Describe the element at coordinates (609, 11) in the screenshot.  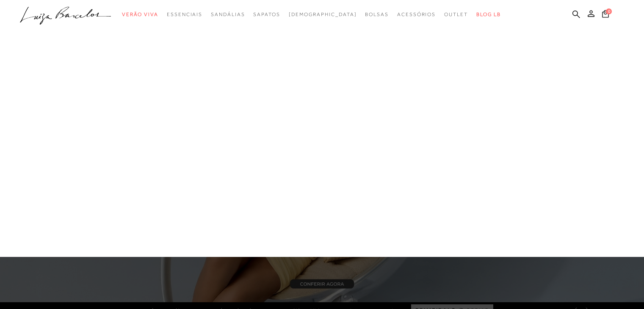
I see `span: 0` at that location.